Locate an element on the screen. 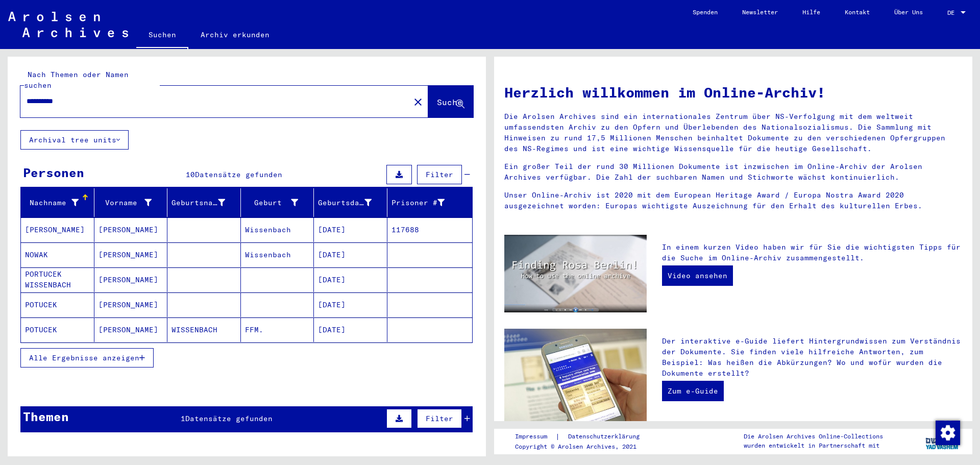 This screenshot has height=465, width=980. mat-header-cell: Prisoner # is located at coordinates (430, 203).